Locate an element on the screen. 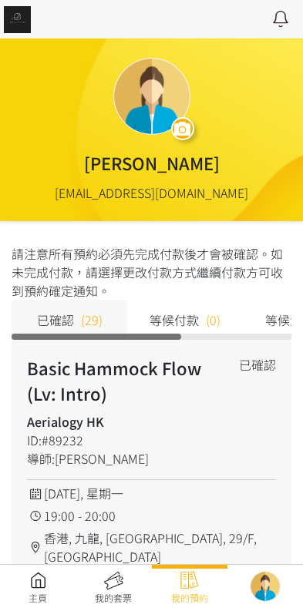  span: 等候付款 is located at coordinates (174, 320).